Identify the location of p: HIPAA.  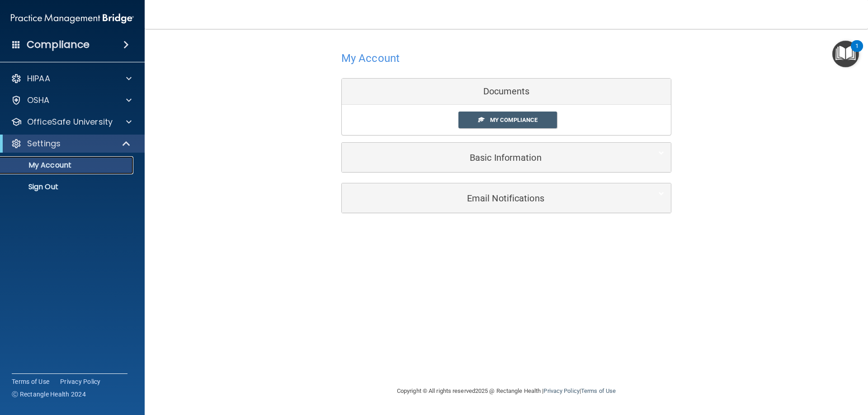
(39, 78).